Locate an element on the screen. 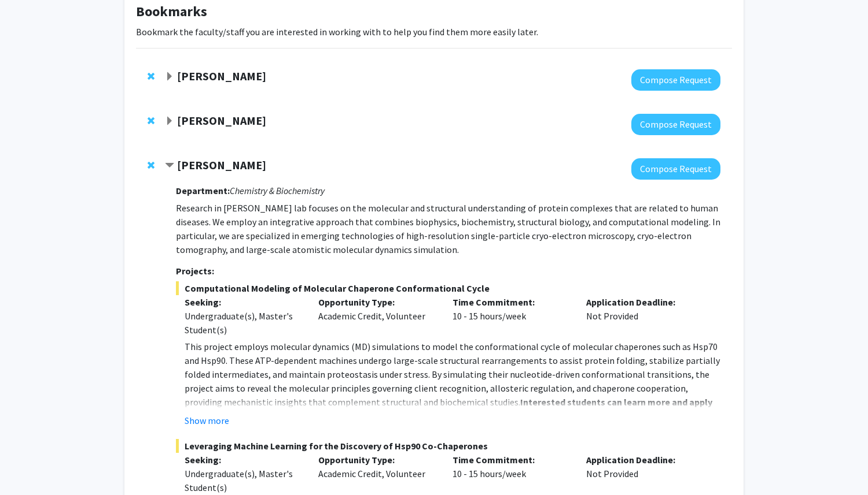  span: Expand Leah Dodson Bookmark is located at coordinates (169, 77).